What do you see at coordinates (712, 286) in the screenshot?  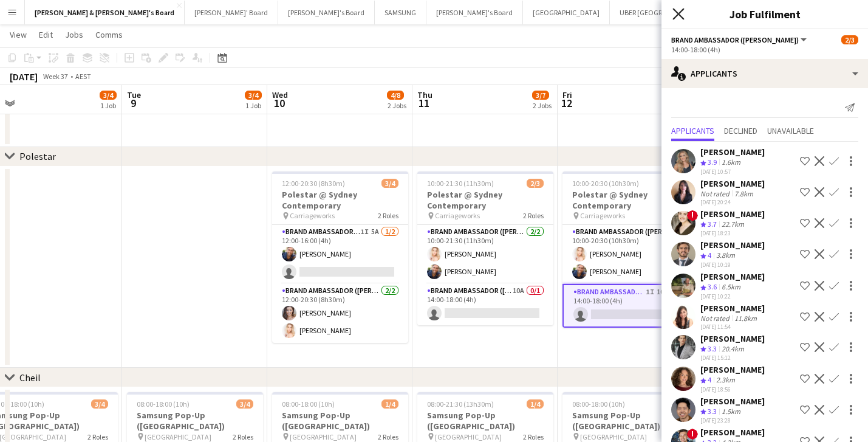 I see `span: 3.6` at bounding box center [712, 286].